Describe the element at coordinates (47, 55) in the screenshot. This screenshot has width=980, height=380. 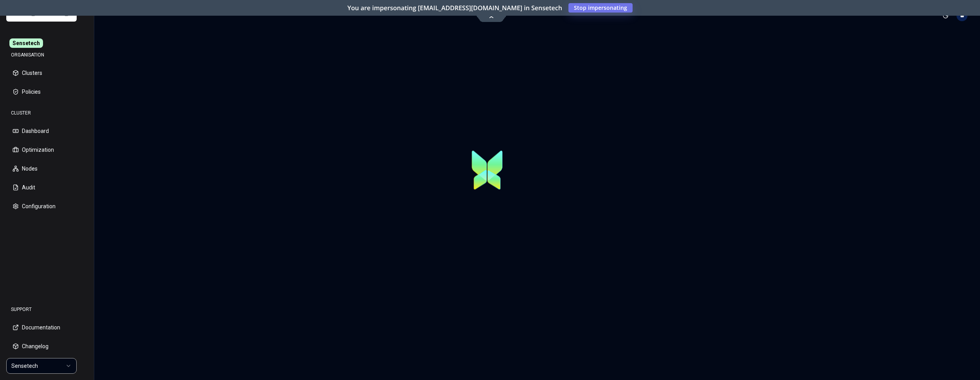
I see `div: ORGANISATION` at that location.